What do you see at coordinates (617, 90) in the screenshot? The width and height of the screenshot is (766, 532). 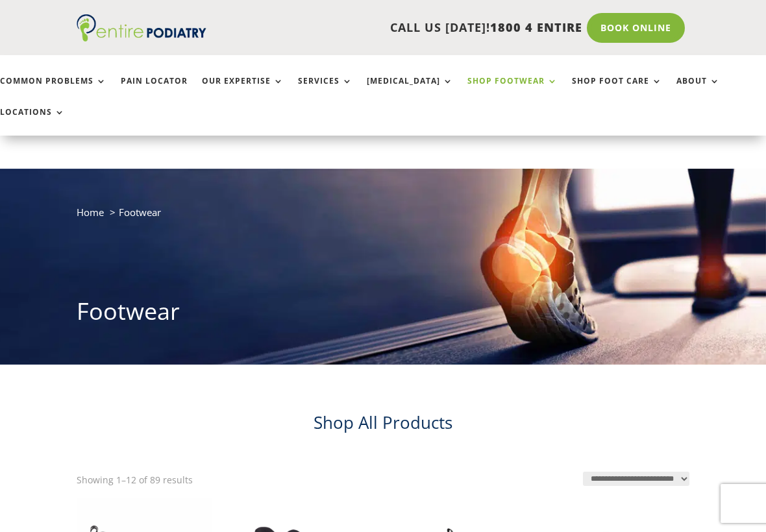 I see `a: Shop Foot Care` at bounding box center [617, 90].